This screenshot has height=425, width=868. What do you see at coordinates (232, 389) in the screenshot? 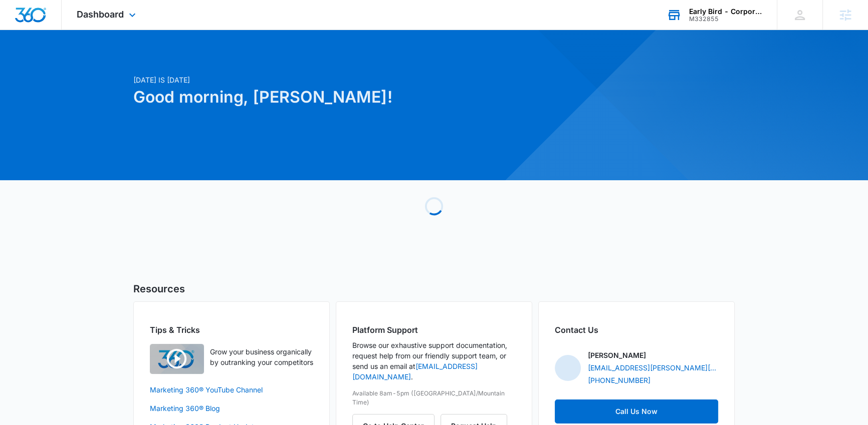
I see `a: Marketing 360® YouTube Channel` at bounding box center [232, 389].